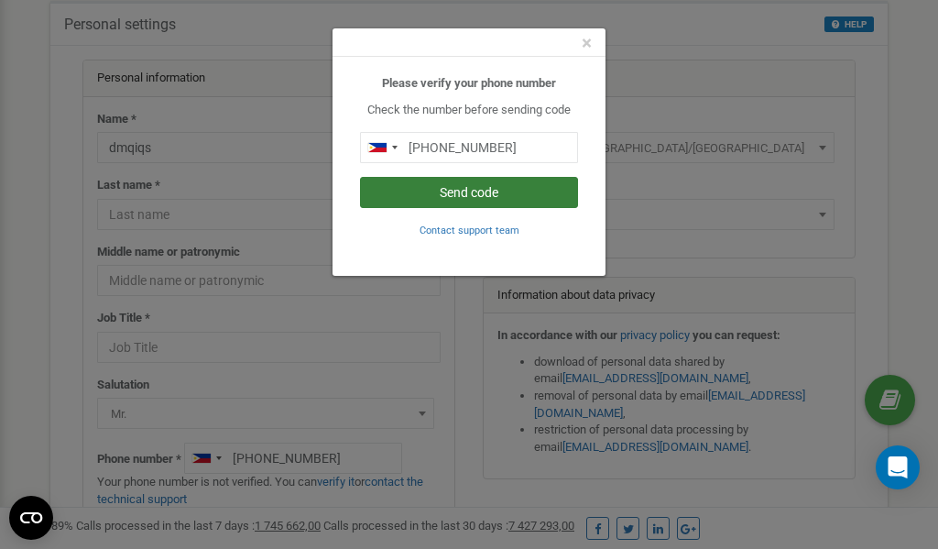 Image resolution: width=938 pixels, height=549 pixels. Describe the element at coordinates (469, 229) in the screenshot. I see `a: Contact support team` at that location.